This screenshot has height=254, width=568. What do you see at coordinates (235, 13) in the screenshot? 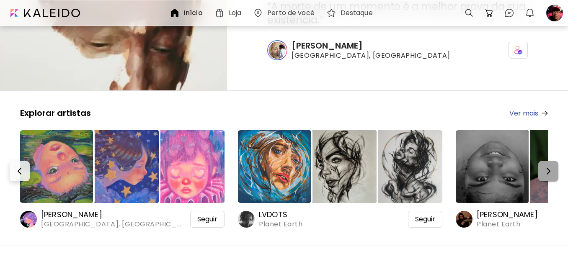
I see `h6: Loja` at bounding box center [235, 13].